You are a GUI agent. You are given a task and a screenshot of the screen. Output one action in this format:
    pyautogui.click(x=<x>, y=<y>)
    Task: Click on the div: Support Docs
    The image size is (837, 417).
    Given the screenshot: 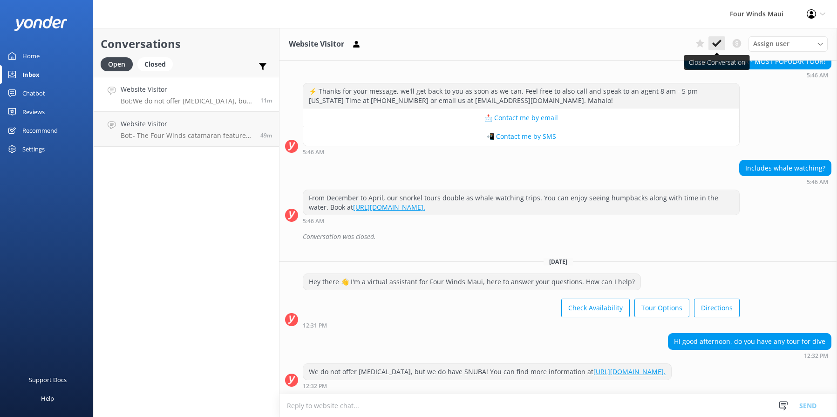 What is the action you would take?
    pyautogui.click(x=48, y=380)
    